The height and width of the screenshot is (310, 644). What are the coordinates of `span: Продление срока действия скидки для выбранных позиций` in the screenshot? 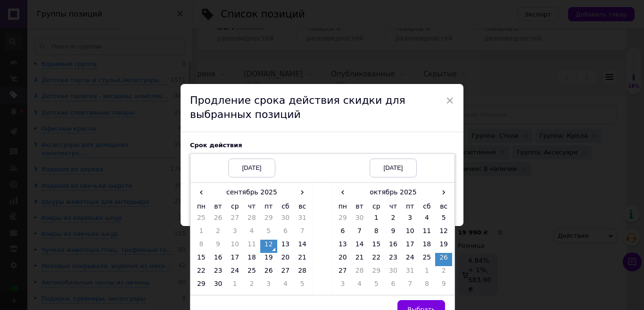 It's located at (298, 108).